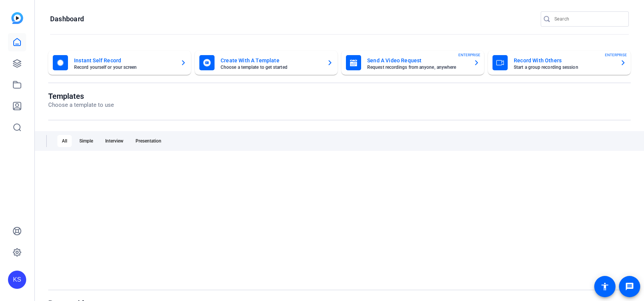 This screenshot has height=301, width=644. Describe the element at coordinates (17, 18) in the screenshot. I see `img: blue-gradient.svg` at that location.